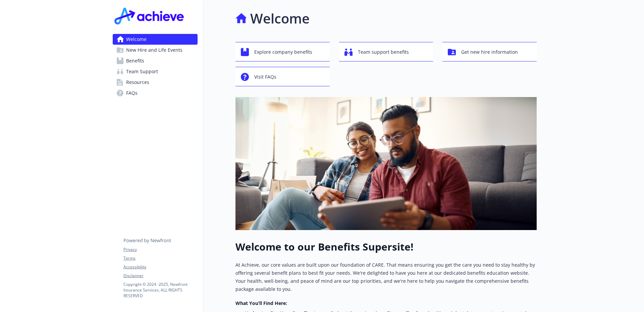 This screenshot has width=644, height=312. What do you see at coordinates (155, 93) in the screenshot?
I see `a: FAQs` at bounding box center [155, 93].